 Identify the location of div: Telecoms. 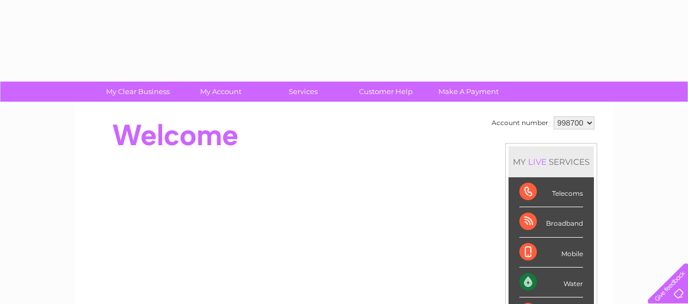
(551, 192).